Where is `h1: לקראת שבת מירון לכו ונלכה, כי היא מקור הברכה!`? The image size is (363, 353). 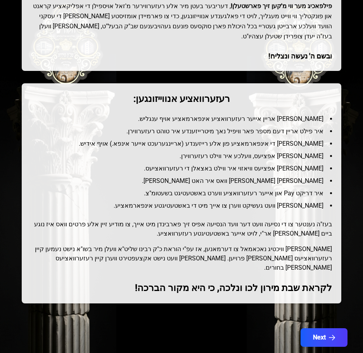
h1: לקראת שבת מירון לכו ונלכה, כי היא מקור הברכה! is located at coordinates (181, 288).